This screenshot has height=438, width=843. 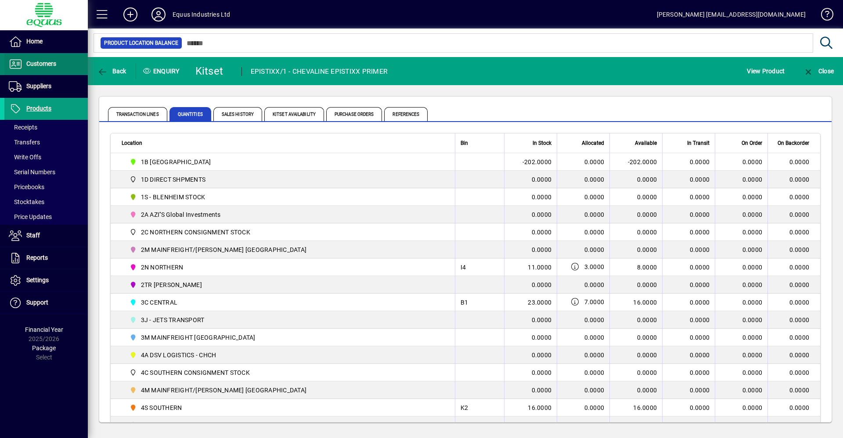 What do you see at coordinates (752, 143) in the screenshot?
I see `span: On Order` at bounding box center [752, 143].